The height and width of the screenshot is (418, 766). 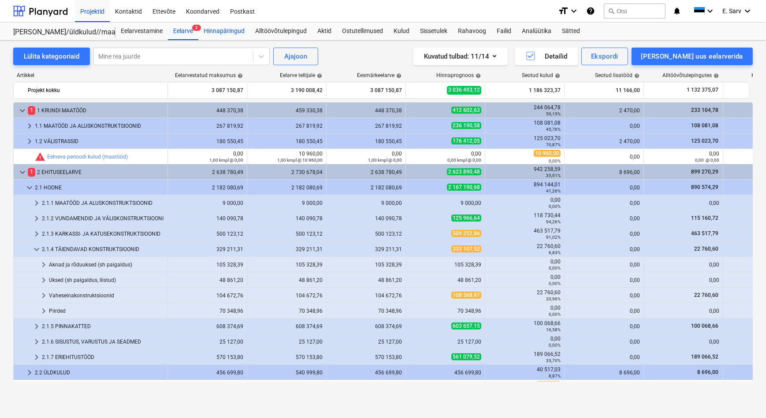 What do you see at coordinates (445, 342) in the screenshot?
I see `div: 25 127,00` at bounding box center [445, 342].